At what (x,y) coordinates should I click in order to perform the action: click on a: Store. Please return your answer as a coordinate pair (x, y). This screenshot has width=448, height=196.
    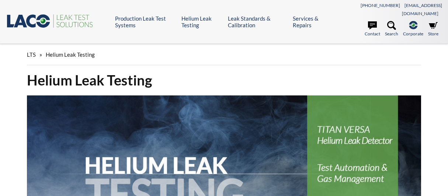
    Looking at the image, I should click on (434, 29).